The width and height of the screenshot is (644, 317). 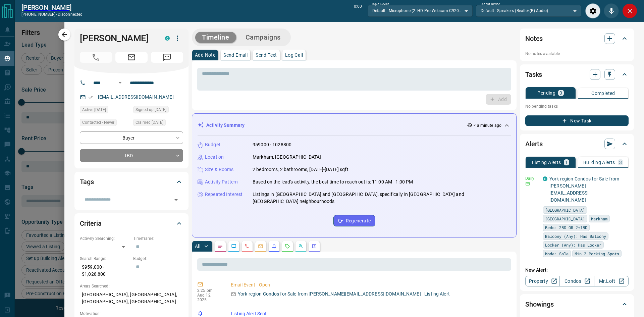 What do you see at coordinates (599, 218) in the screenshot?
I see `span: Markham` at bounding box center [599, 218].